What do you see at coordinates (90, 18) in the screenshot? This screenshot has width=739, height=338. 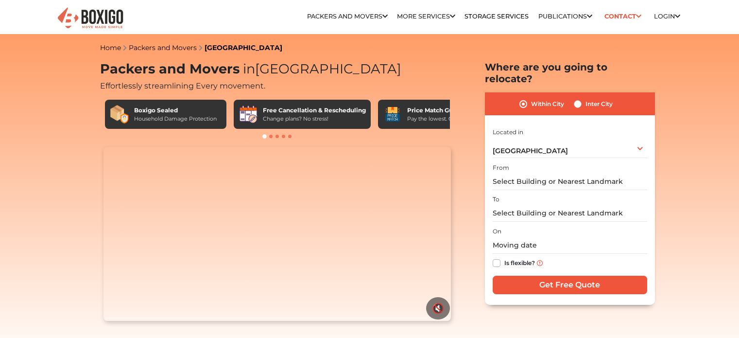 I see `img: Boxigo` at bounding box center [90, 18].